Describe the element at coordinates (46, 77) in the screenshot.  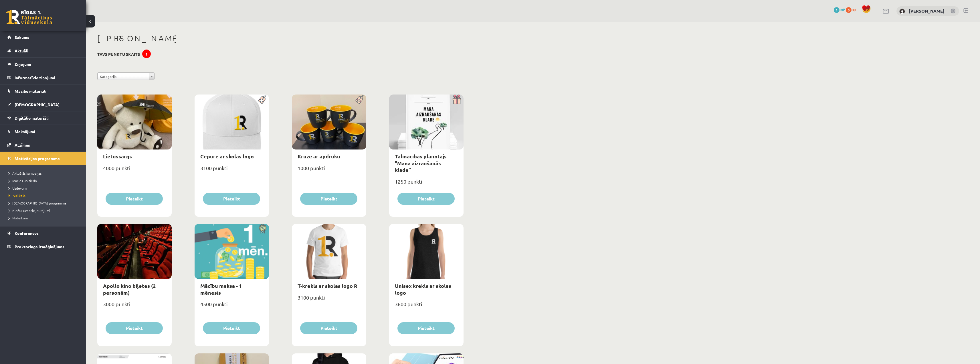
I see `legend: Informatīvie ziņojumi` at that location.